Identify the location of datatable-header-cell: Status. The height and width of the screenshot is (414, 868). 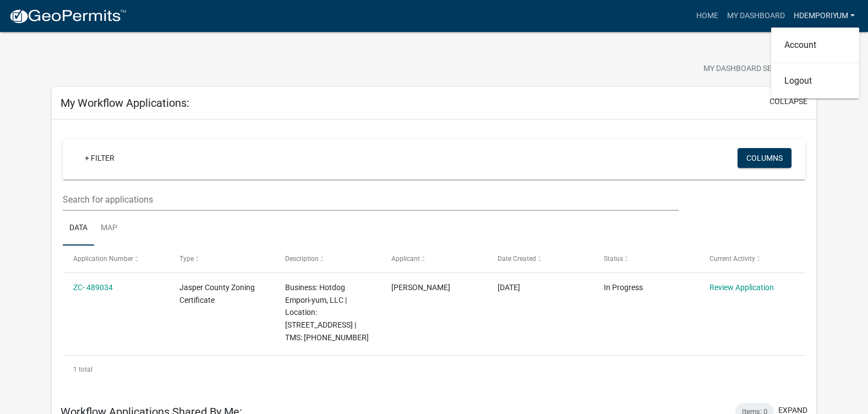
(646, 258).